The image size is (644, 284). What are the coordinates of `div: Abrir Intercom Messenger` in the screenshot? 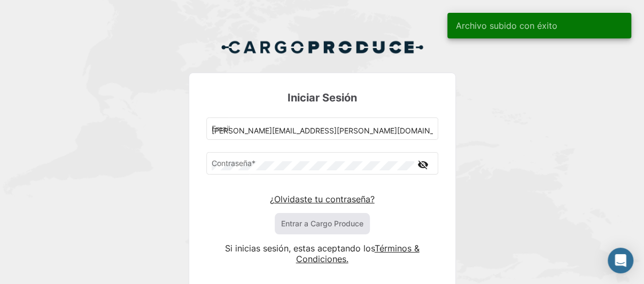 It's located at (620, 260).